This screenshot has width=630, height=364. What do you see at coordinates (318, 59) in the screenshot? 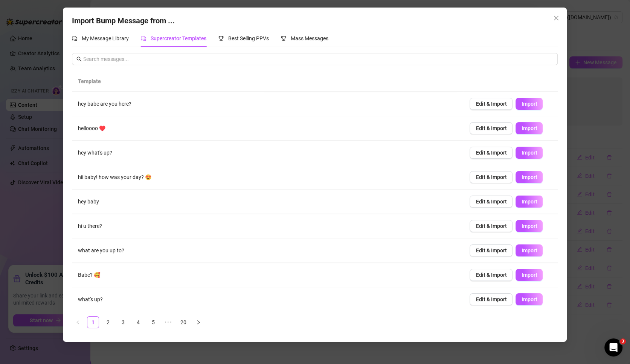
I see `input: Search messages...` at bounding box center [318, 59].